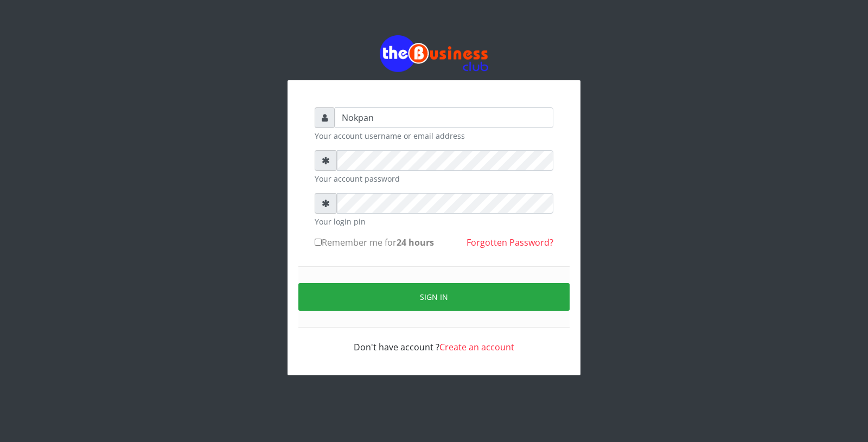 This screenshot has width=868, height=442. What do you see at coordinates (375, 242) in the screenshot?
I see `label: Remember me for` at bounding box center [375, 242].